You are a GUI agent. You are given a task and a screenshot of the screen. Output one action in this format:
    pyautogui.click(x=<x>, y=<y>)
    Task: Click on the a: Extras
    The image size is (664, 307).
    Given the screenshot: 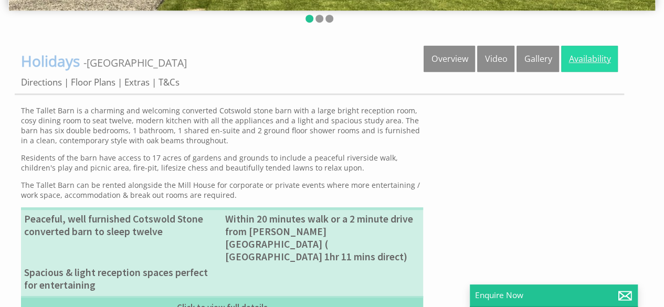 What is the action you would take?
    pyautogui.click(x=137, y=82)
    